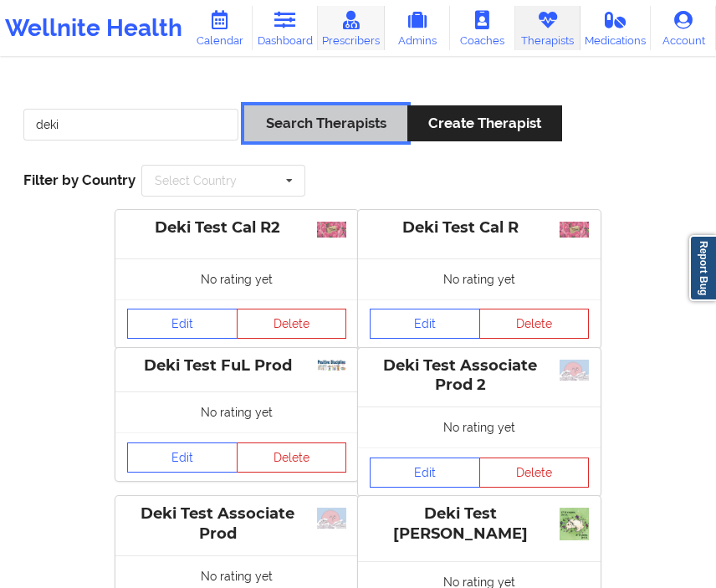 The width and height of the screenshot is (716, 588). Describe the element at coordinates (236, 366) in the screenshot. I see `div: Deki Test FuL Prod` at that location.